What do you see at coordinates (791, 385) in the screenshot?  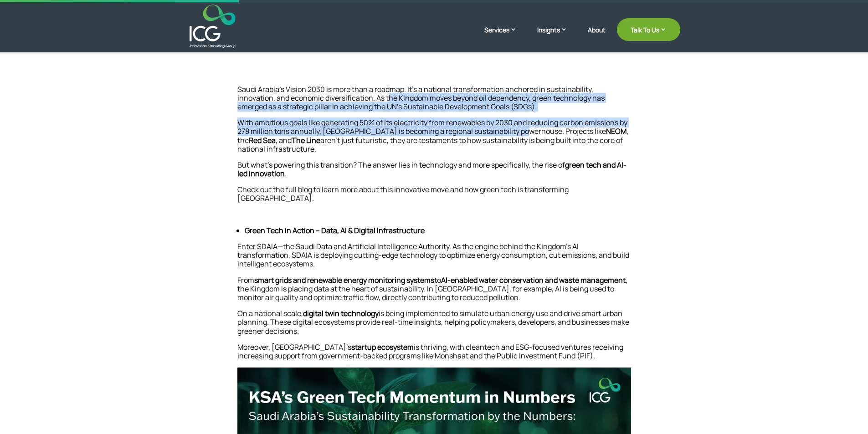 I see `div: Chat Widget` at bounding box center [791, 385].